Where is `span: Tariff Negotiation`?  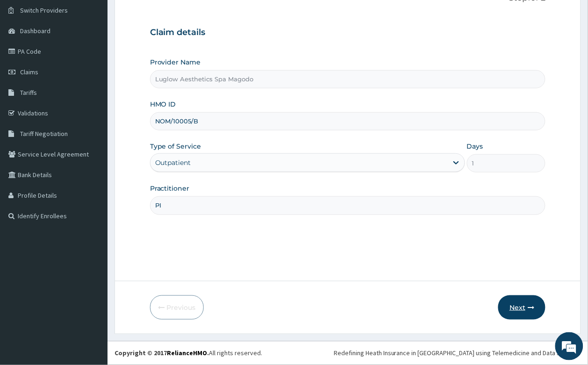
span: Tariff Negotiation is located at coordinates (44, 134).